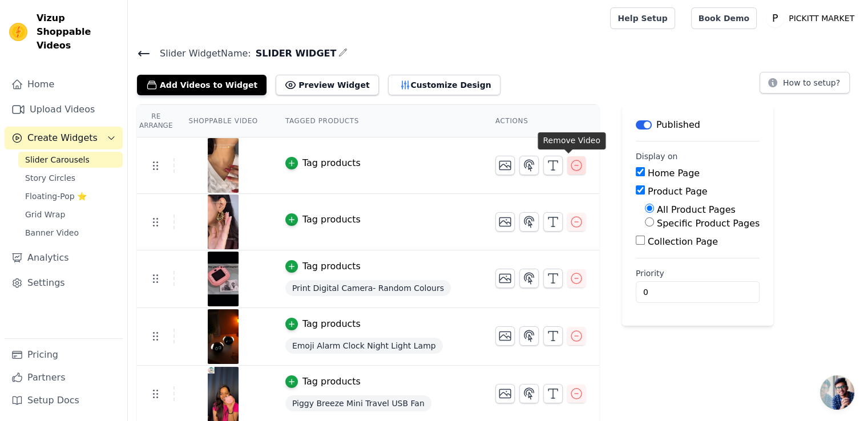 The image size is (868, 421). I want to click on button: Customize Design, so click(444, 85).